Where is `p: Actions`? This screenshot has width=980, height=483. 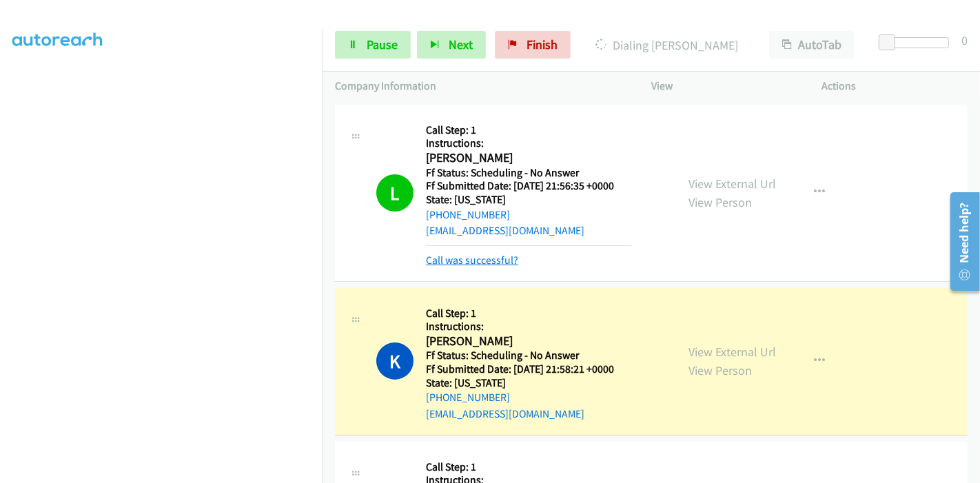 p: Actions is located at coordinates (895, 86).